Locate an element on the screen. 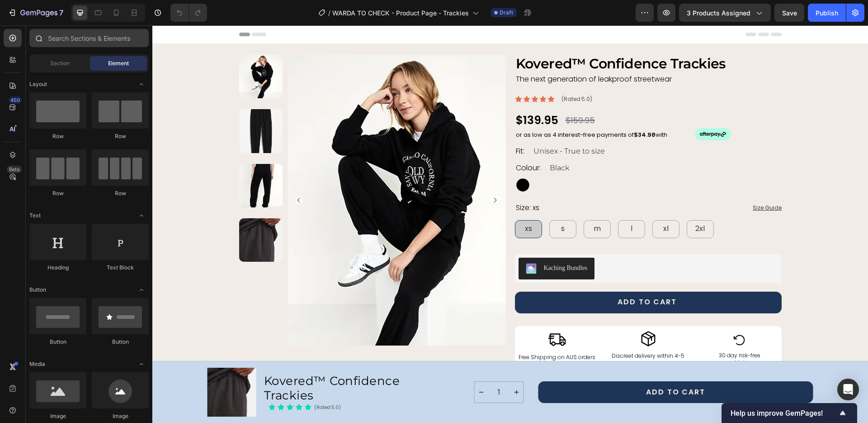 The height and width of the screenshot is (423, 868). img: website_grey.svg is located at coordinates (18, 27).